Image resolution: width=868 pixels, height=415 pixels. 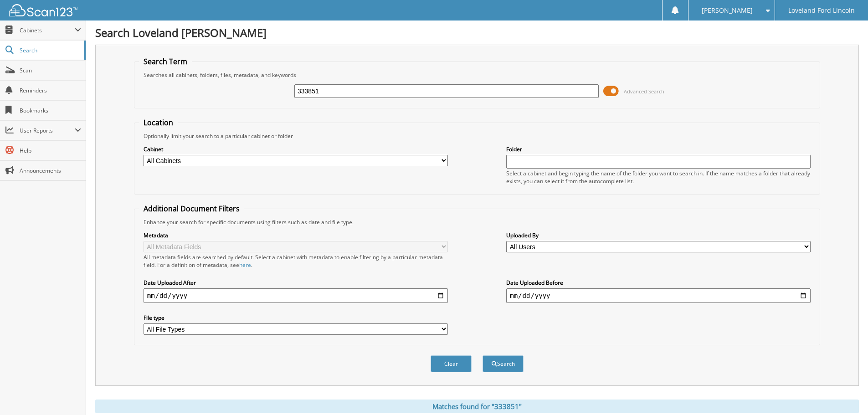 What do you see at coordinates (659, 282) in the screenshot?
I see `label: Date Uploaded Before` at bounding box center [659, 282].